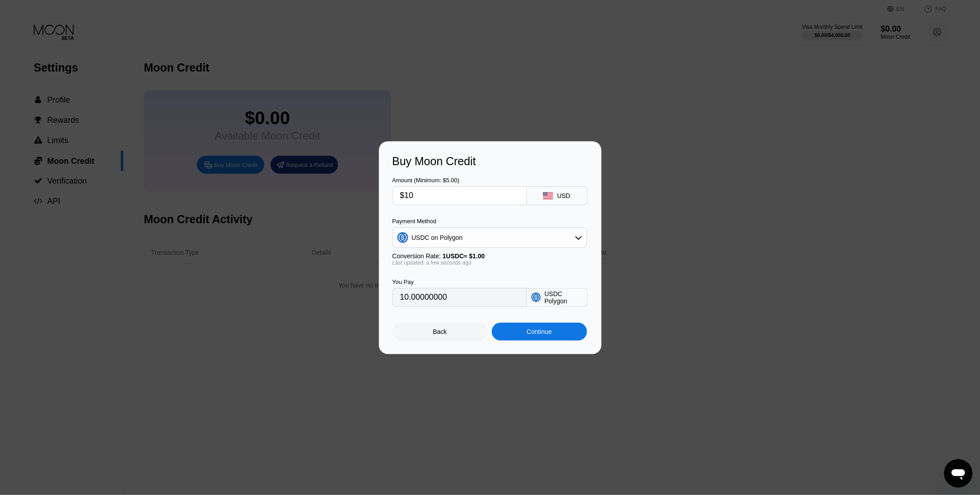  What do you see at coordinates (464, 256) in the screenshot?
I see `span: 1 USDC ≈ $1.00` at bounding box center [464, 256].